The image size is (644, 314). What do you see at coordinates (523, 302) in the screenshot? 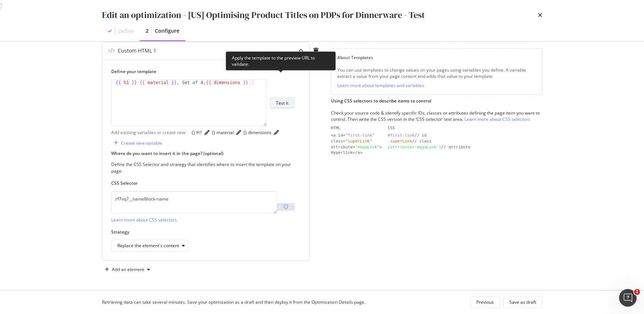
I see `button: Save as draft` at bounding box center [523, 302].